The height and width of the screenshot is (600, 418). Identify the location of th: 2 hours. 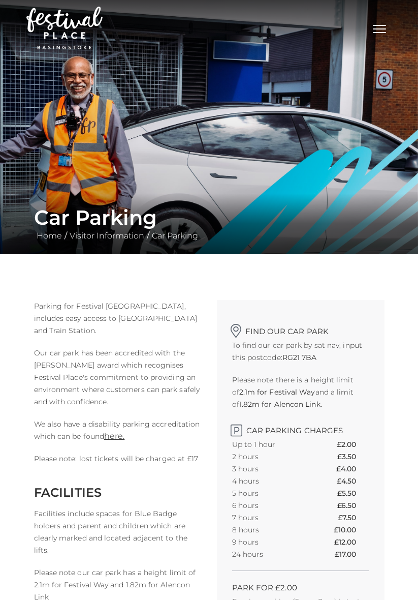
(270, 456).